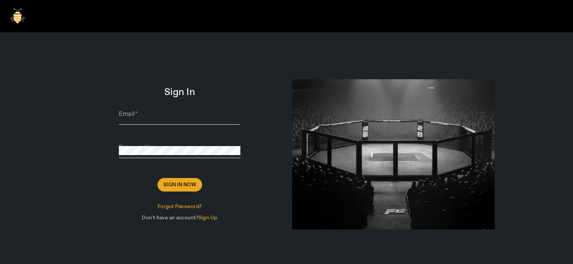  What do you see at coordinates (180, 185) in the screenshot?
I see `button: Sign In Now` at bounding box center [180, 185].